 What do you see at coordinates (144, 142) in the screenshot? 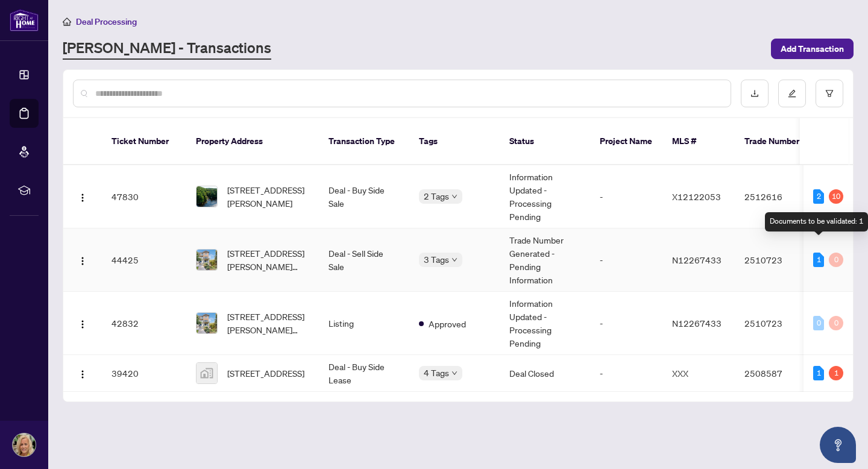
I see `th: Ticket Number` at bounding box center [144, 142].